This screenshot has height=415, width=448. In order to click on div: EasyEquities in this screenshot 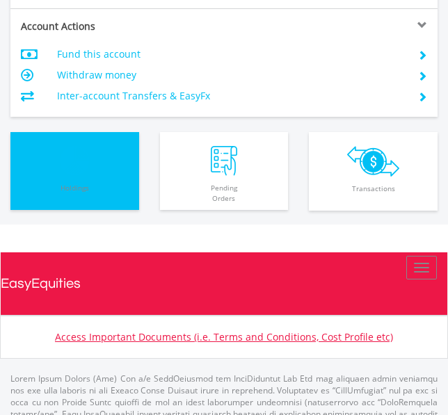, I will do `click(224, 284)`.